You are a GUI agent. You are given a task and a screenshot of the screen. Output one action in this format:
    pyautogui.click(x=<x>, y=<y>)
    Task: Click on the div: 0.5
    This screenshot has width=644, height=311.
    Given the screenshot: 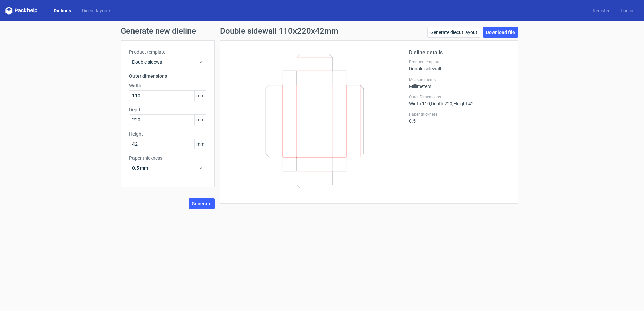 What is the action you would take?
    pyautogui.click(x=460, y=118)
    